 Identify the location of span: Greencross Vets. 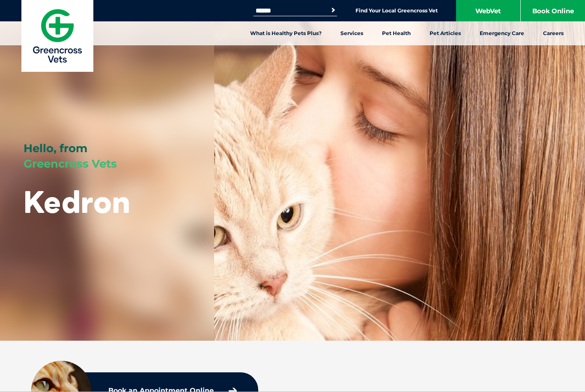
(70, 164).